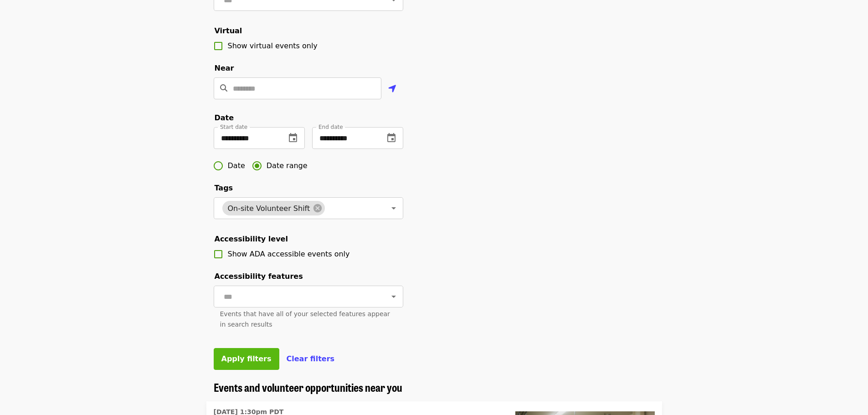 This screenshot has height=415, width=868. I want to click on span: Accessibility features, so click(258, 276).